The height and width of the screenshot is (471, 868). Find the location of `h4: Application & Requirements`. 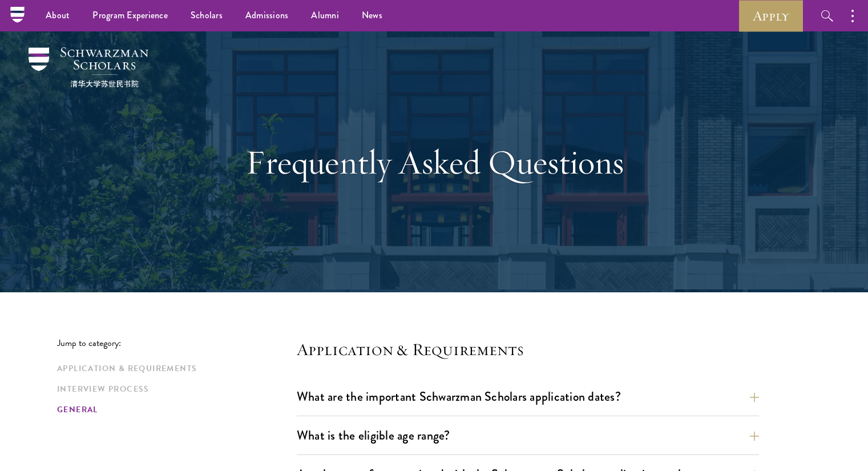

h4: Application & Requirements is located at coordinates (528, 349).